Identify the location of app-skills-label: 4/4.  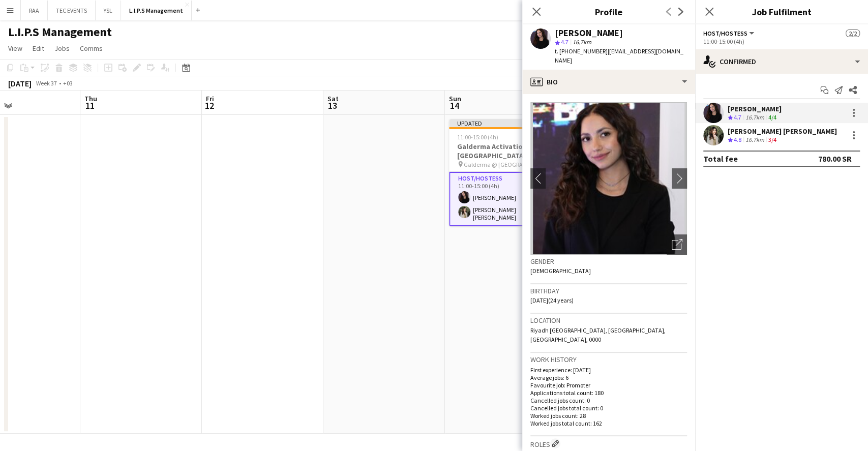
(773, 117).